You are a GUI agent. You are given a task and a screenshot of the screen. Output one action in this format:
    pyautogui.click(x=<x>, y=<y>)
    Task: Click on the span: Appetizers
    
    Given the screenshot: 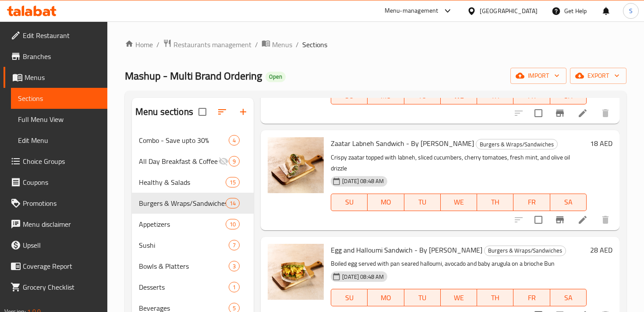 What is the action you would take?
    pyautogui.click(x=182, y=225)
    